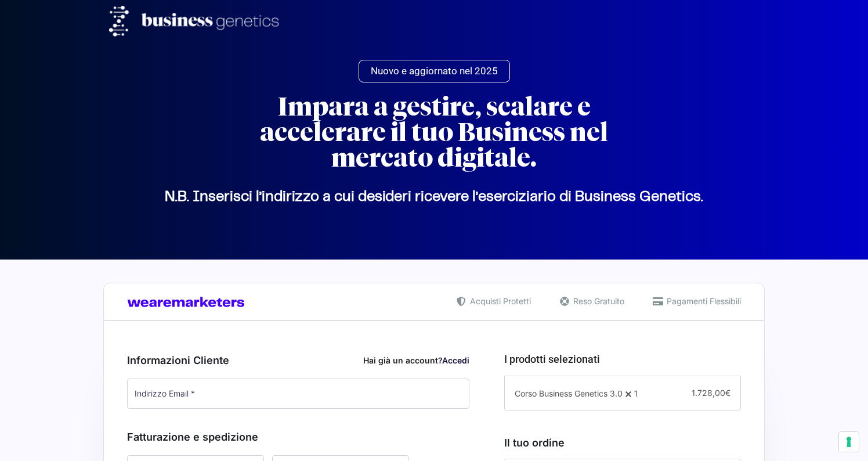 The width and height of the screenshot is (868, 461). I want to click on span: 1.728,00, so click(711, 392).